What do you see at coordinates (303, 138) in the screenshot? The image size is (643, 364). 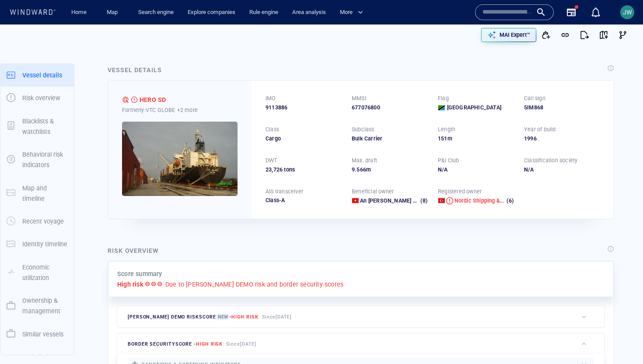 I see `div: Cargo` at bounding box center [303, 138].